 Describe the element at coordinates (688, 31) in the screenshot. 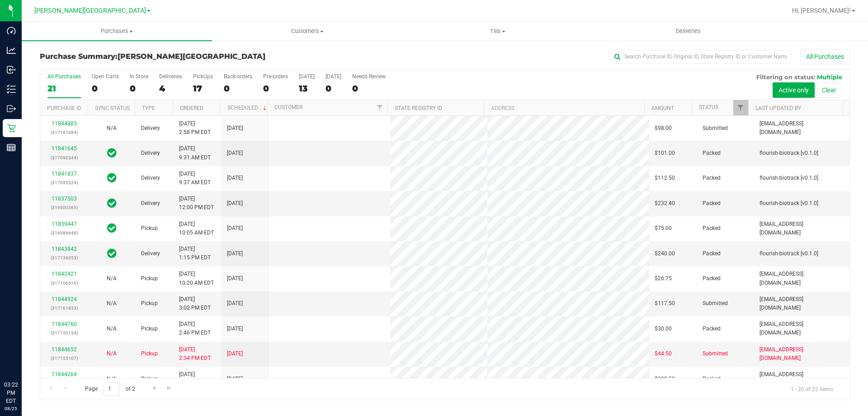

I see `span: Deliveries` at that location.